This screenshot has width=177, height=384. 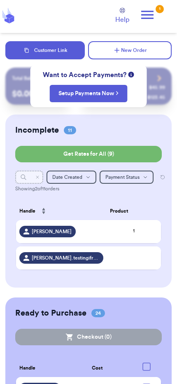 What do you see at coordinates (122, 20) in the screenshot?
I see `span: Help` at bounding box center [122, 20].